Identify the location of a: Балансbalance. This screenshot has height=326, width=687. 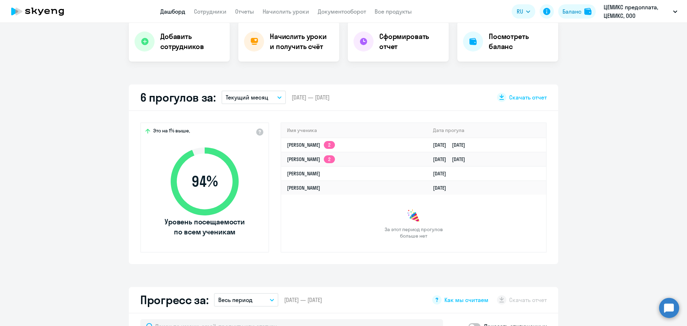
(577, 11).